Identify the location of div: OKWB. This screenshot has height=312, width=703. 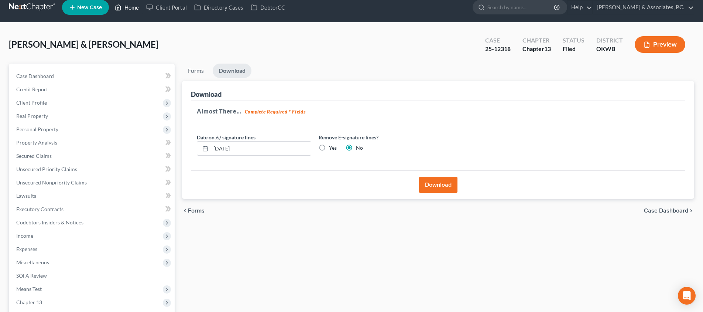
(610, 49).